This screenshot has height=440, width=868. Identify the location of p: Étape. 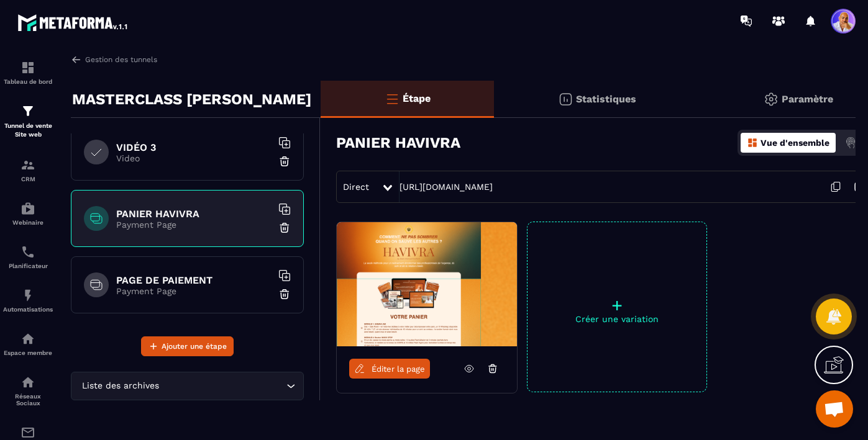
(417, 98).